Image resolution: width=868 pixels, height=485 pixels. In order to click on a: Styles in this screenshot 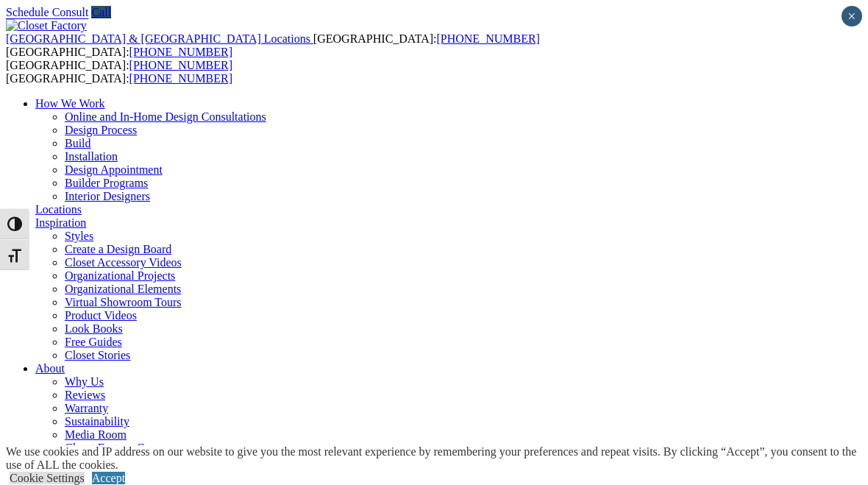, I will do `click(78, 236)`.